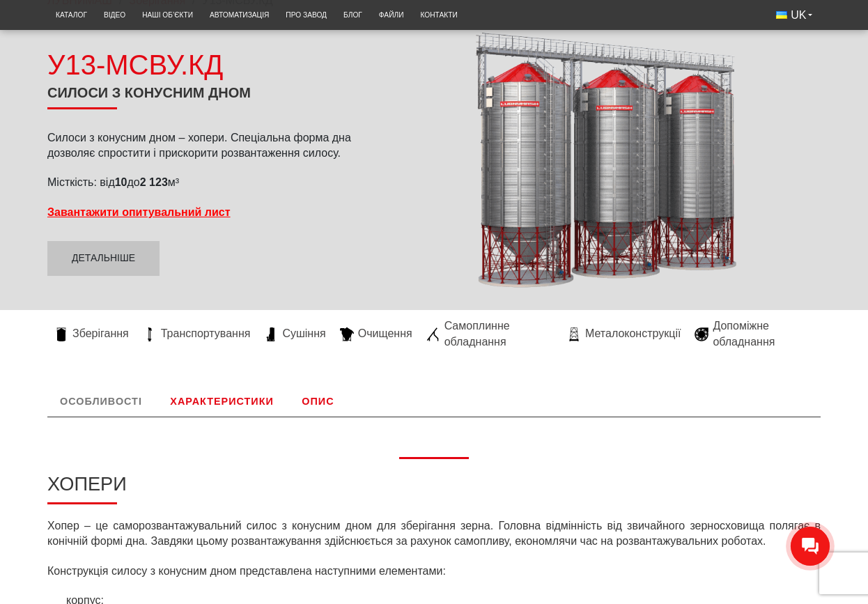 This screenshot has height=604, width=868. I want to click on p: Силоси з конусним дном – хопери. Спеціальна форма дна дозволяє спростити і прискорити розвантажен..., so click(202, 146).